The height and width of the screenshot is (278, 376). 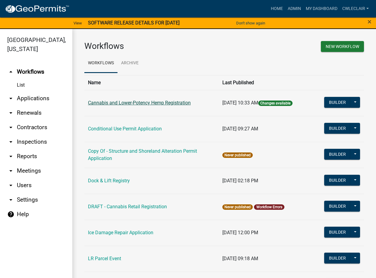 What do you see at coordinates (109, 180) in the screenshot?
I see `a: Dock & Lift Registry` at bounding box center [109, 180].